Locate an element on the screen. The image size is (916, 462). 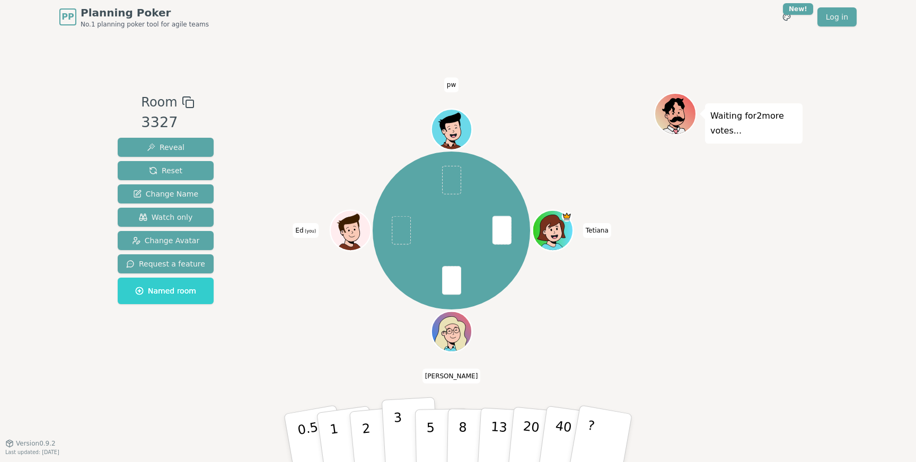
span: Reveal is located at coordinates (165, 147).